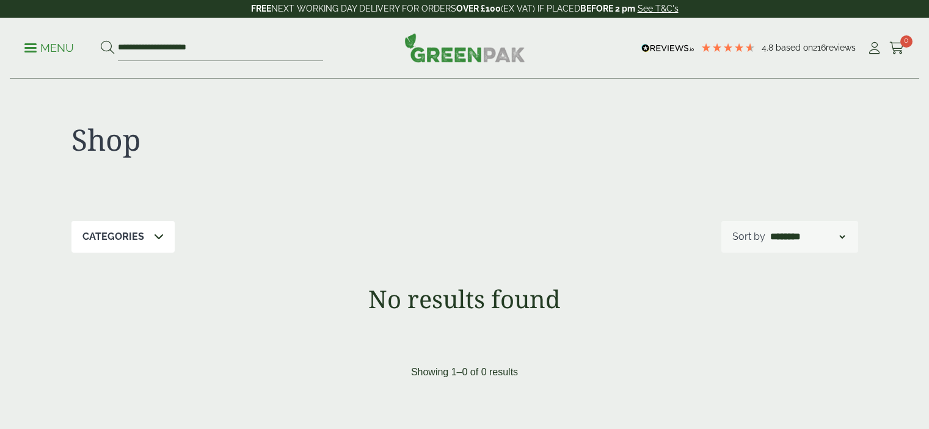 The height and width of the screenshot is (429, 929). Describe the element at coordinates (49, 48) in the screenshot. I see `p: Menu` at that location.